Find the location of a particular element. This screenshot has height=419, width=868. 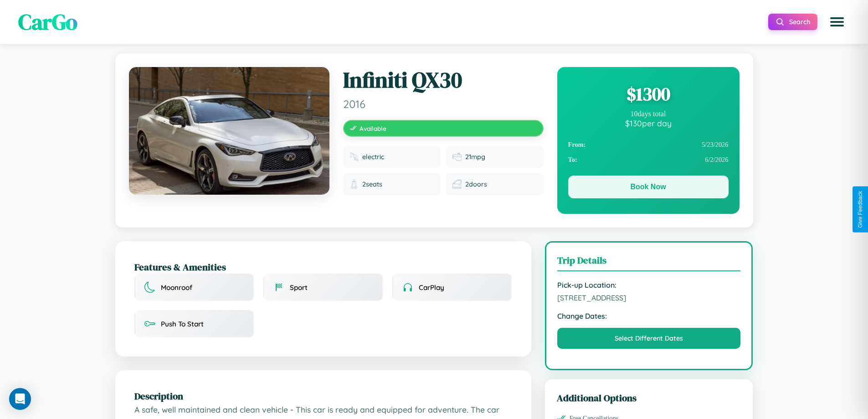

span: CarPlay is located at coordinates (432, 287).